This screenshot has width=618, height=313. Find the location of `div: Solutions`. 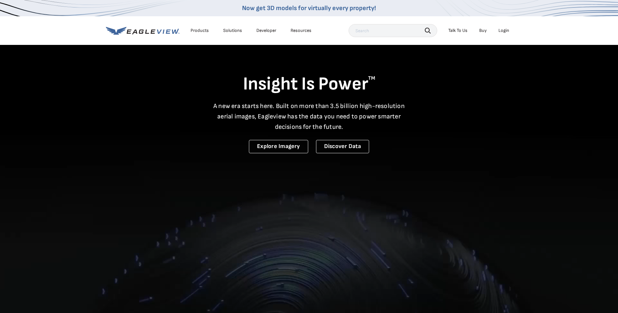

div: Solutions is located at coordinates (232, 31).